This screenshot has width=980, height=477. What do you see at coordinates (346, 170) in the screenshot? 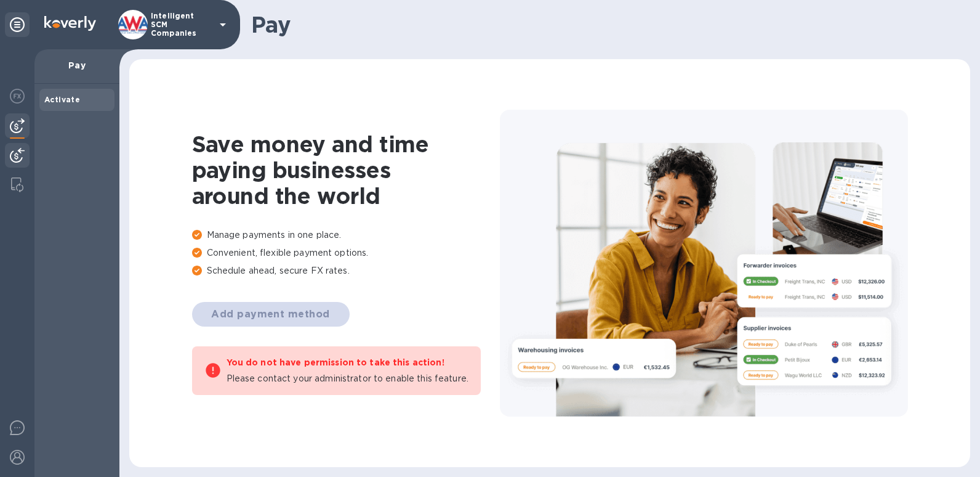
I see `h1: Save money and time paying businesses around the world` at bounding box center [346, 170].